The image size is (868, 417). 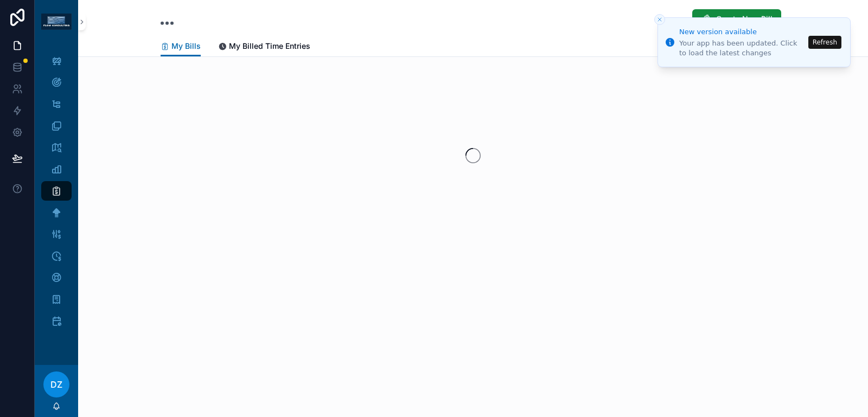 I want to click on div: Your app has been updated. Click to load the latest changes, so click(x=742, y=48).